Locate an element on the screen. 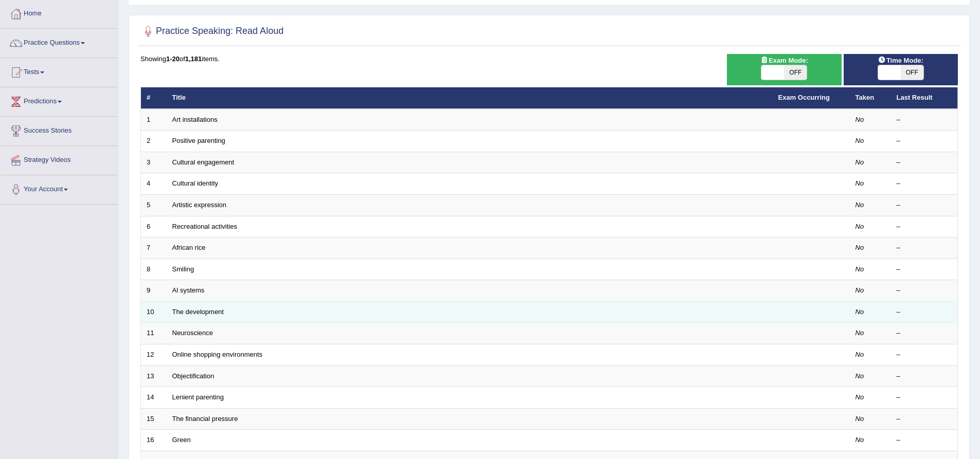 The height and width of the screenshot is (459, 980). a: The development is located at coordinates (198, 311).